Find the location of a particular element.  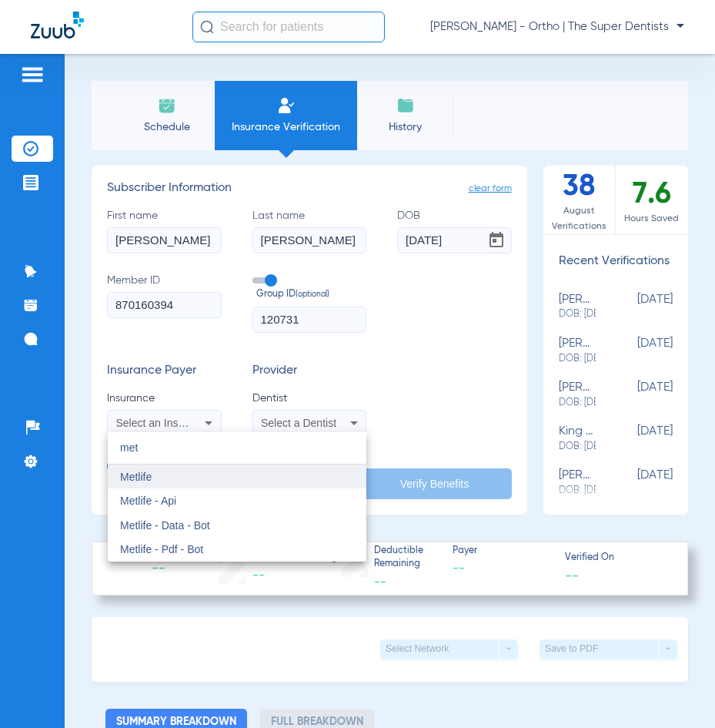

span: Metlife - Api is located at coordinates (147, 500).